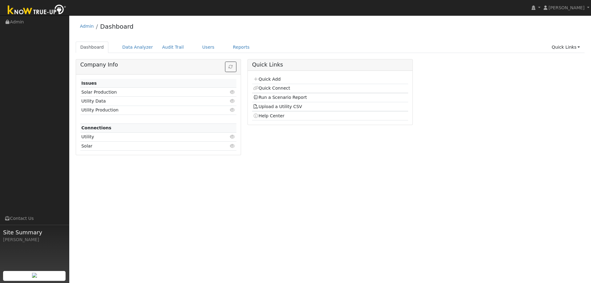 The width and height of the screenshot is (591, 283). Describe the element at coordinates (89, 83) in the screenshot. I see `strong: Issues` at that location.